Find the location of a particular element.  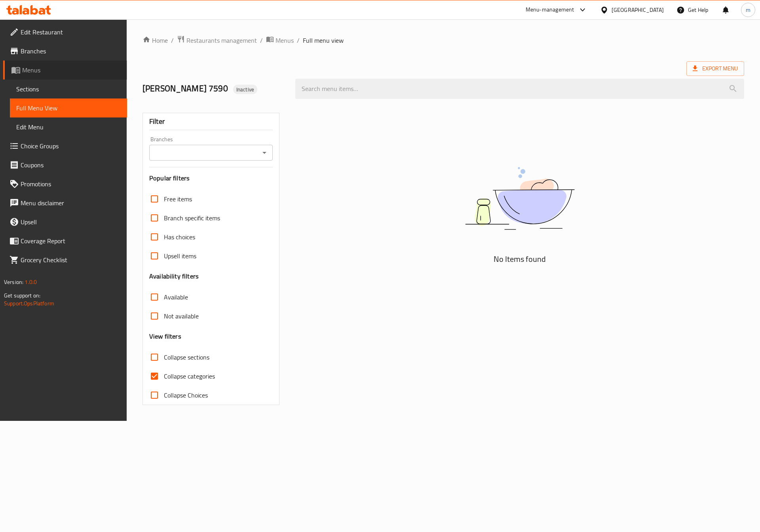

span: Grocery Checklist is located at coordinates (70, 260).